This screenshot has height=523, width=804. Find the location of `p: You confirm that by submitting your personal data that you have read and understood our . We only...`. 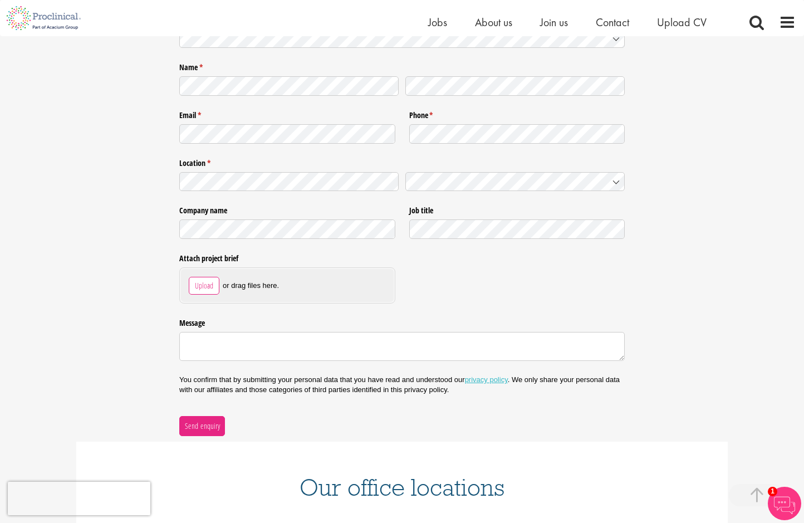

p: You confirm that by submitting your personal data that you have read and understood our . We only... is located at coordinates (402, 385).